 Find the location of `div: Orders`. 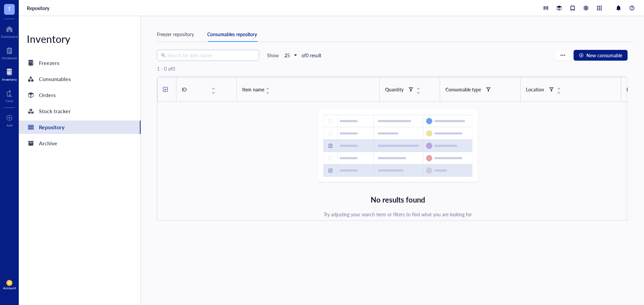

div: Orders is located at coordinates (47, 95).